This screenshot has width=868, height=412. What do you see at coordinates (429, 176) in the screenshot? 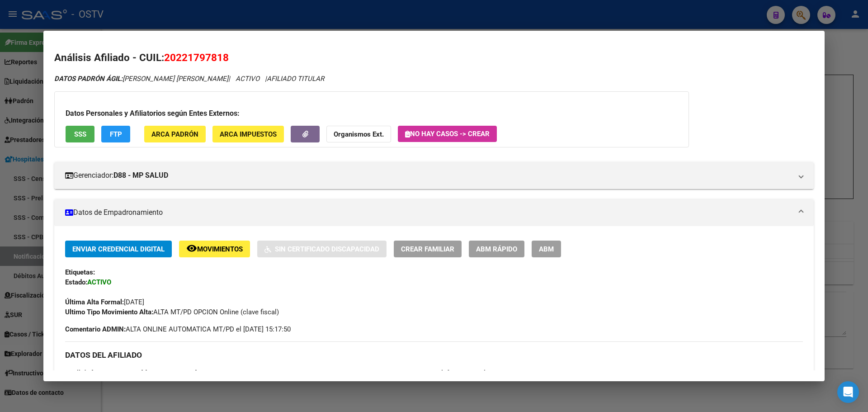
I see `mat-panel-title: Gerenciador:` at bounding box center [429, 176].